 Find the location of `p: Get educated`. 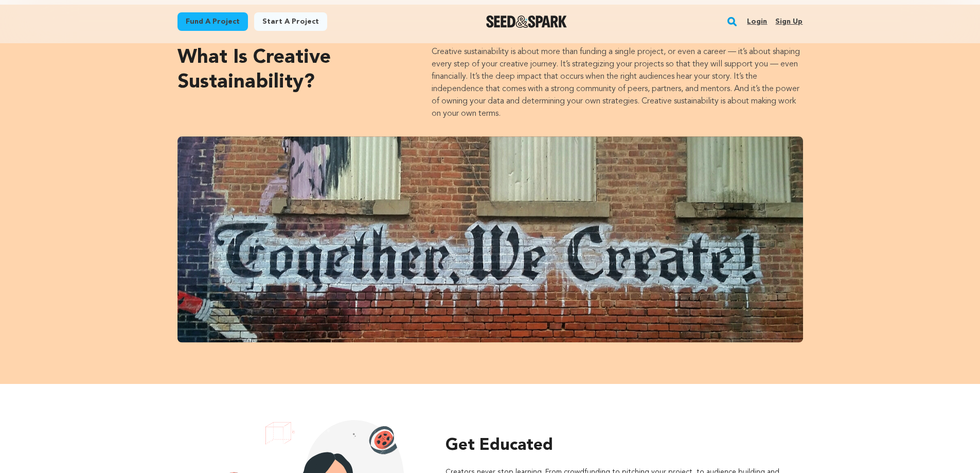

p: Get educated is located at coordinates (624, 446).